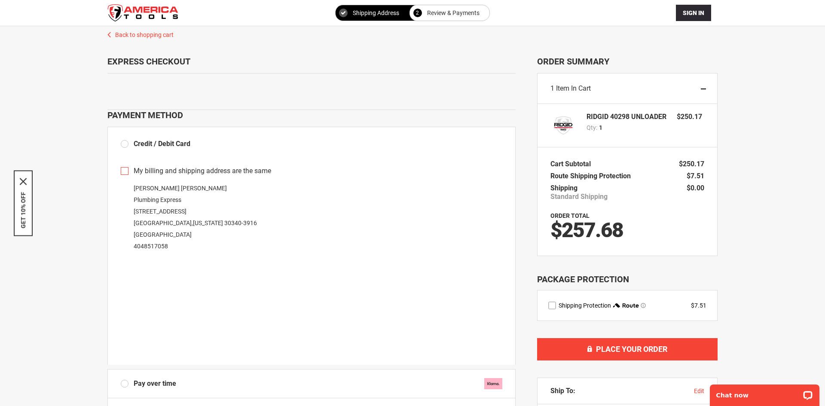  I want to click on button: Place Your Order, so click(627, 349).